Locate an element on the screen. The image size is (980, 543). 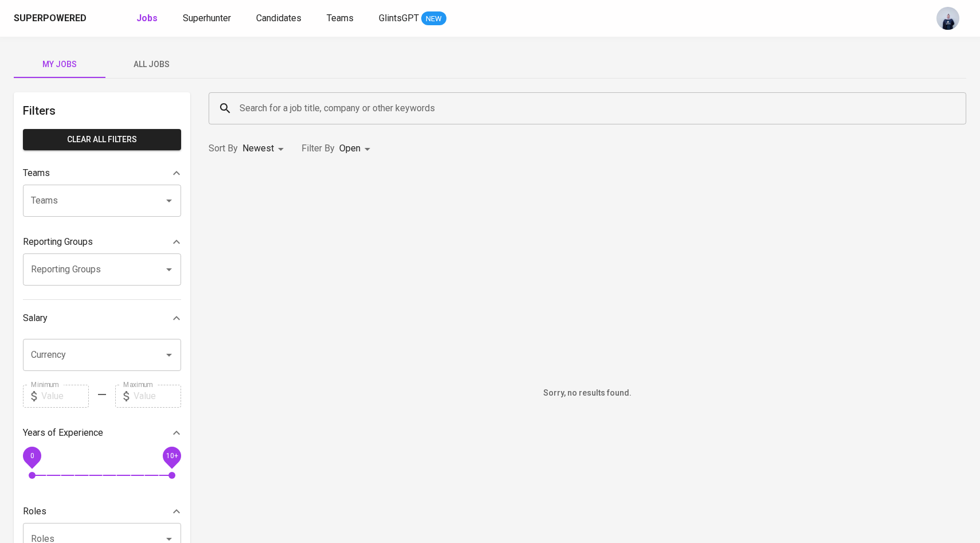
p: Newest is located at coordinates (258, 149).